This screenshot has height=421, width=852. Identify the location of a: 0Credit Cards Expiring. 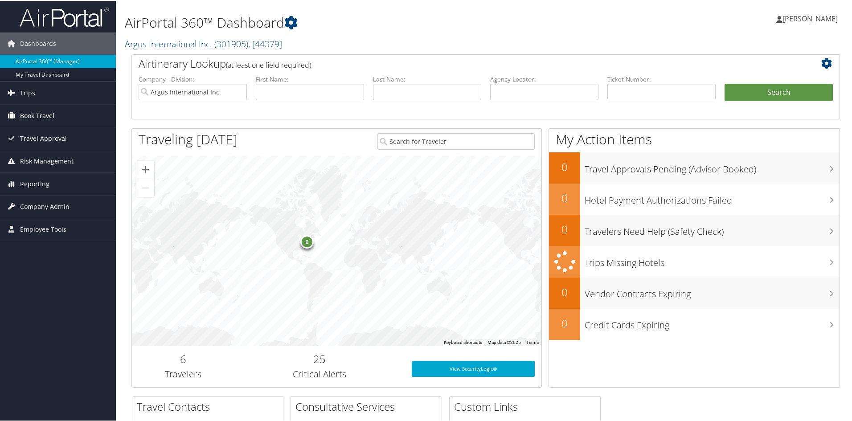
(694, 323).